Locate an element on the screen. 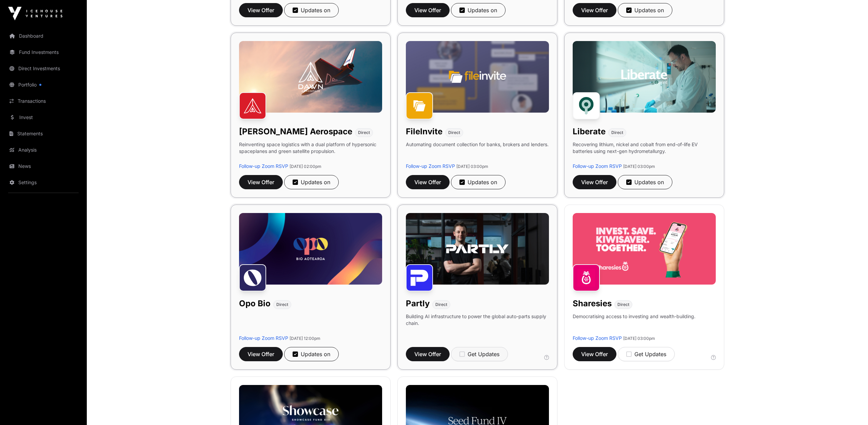 The height and width of the screenshot is (425, 868). p: Reinventing space logistics with a dual platform of hypersonic spaceplanes and green satellite pr... is located at coordinates (311, 152).